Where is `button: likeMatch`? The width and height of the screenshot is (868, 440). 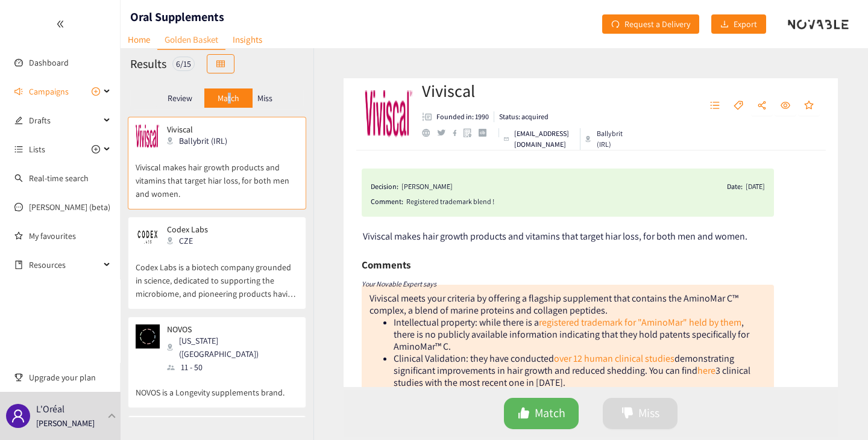
button: likeMatch is located at coordinates (541, 414).